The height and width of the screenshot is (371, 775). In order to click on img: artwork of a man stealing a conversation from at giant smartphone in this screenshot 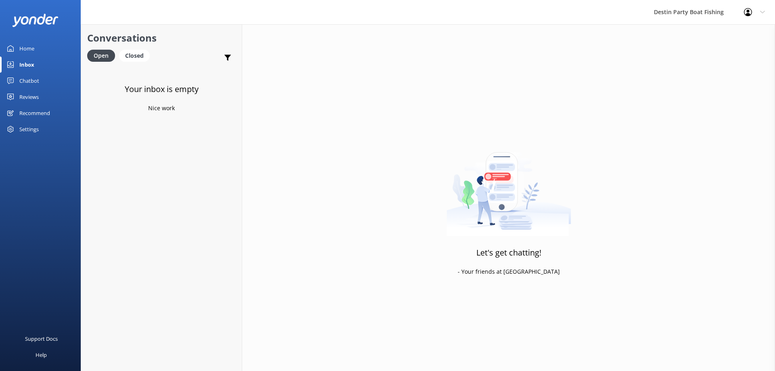, I will do `click(508, 186)`.